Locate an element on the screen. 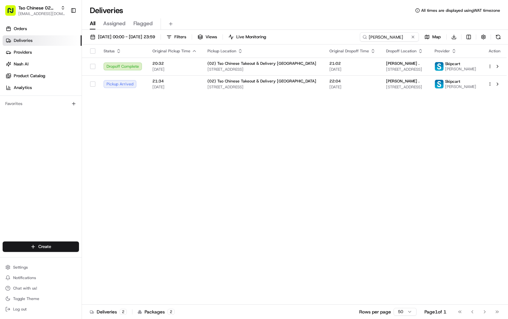 This screenshot has height=319, width=508. span: 20:32 is located at coordinates (175, 64).